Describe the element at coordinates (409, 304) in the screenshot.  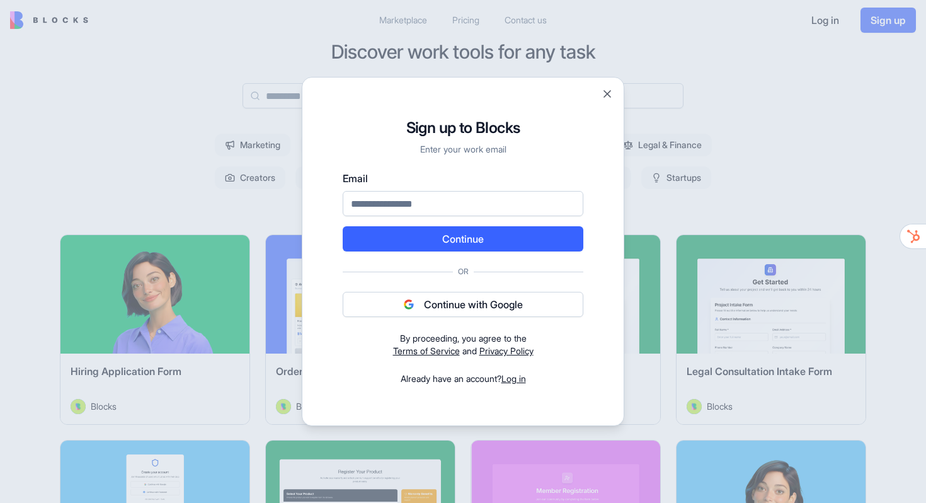
I see `img: google logo` at that location.